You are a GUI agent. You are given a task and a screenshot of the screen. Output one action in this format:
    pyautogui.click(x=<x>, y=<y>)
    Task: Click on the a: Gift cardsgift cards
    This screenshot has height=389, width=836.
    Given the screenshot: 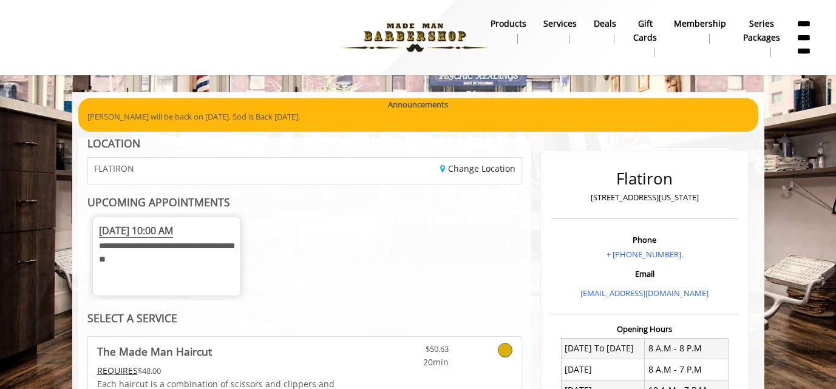 What is the action you would take?
    pyautogui.click(x=645, y=38)
    